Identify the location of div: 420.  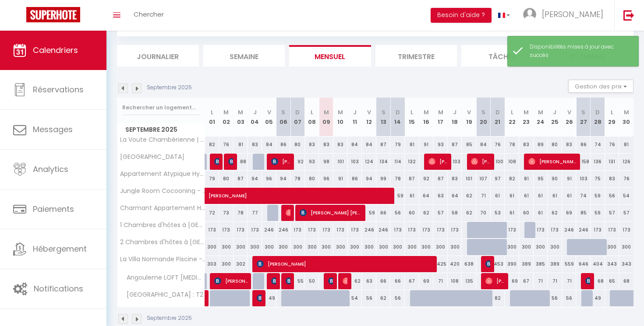
(455, 264).